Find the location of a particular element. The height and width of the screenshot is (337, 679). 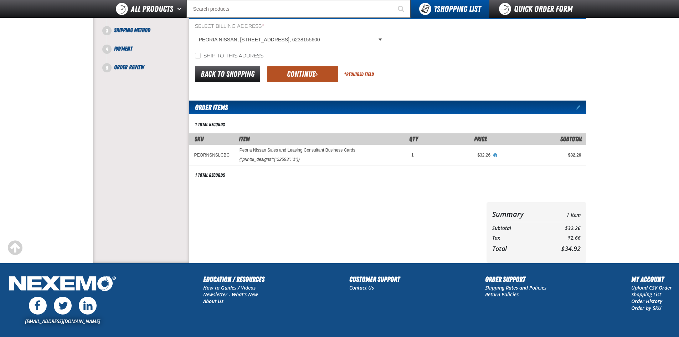

label: Select Billing Address is located at coordinates (290, 26).